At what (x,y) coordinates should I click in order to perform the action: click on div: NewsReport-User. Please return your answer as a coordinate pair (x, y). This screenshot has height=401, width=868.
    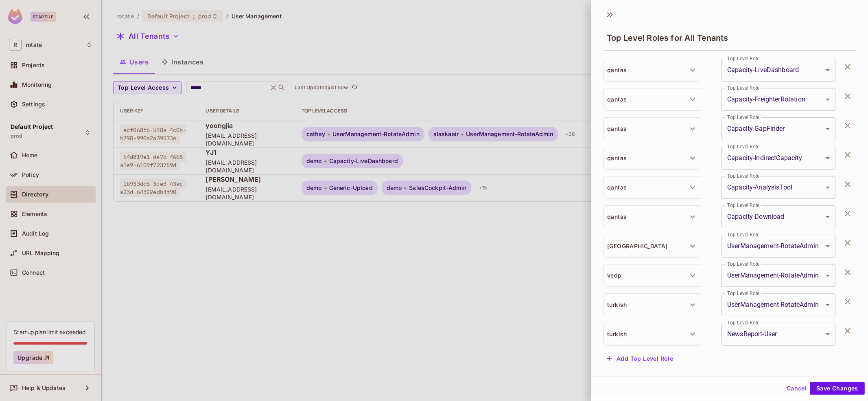
    Looking at the image, I should click on (778, 334).